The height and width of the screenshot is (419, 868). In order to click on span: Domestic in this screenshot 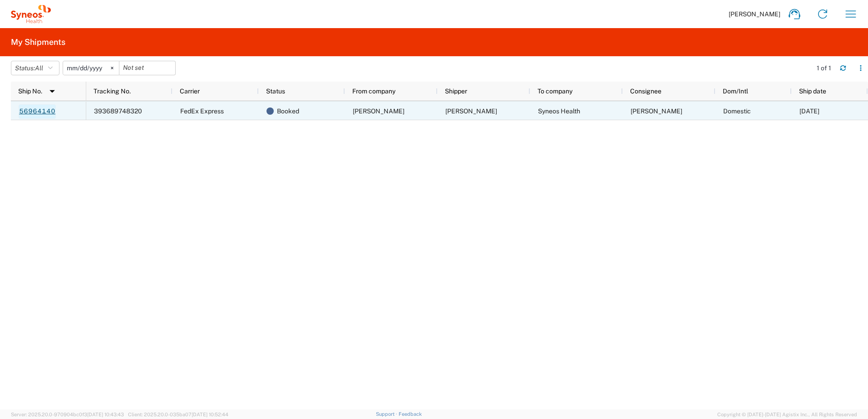, I will do `click(737, 111)`.